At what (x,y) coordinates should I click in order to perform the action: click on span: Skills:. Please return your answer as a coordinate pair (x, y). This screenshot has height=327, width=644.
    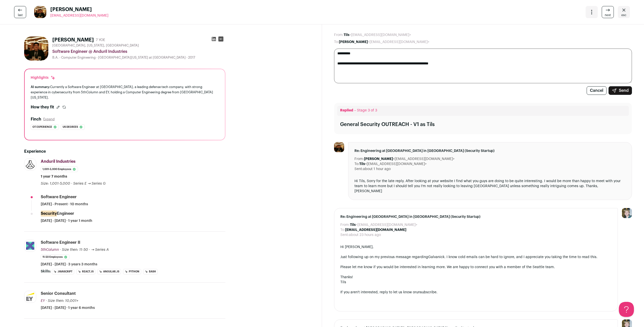
    Looking at the image, I should click on (46, 271).